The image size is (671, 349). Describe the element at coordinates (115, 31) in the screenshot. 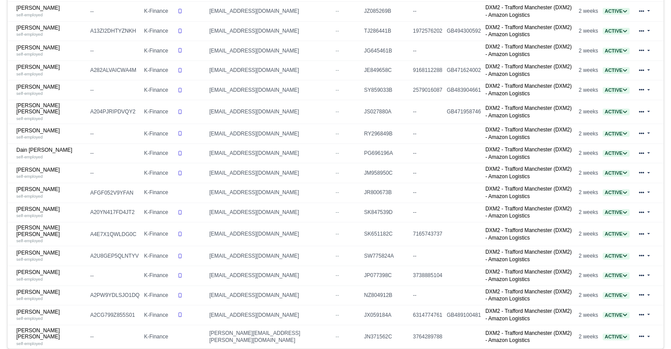

I see `td: A13ZI2DHTYZNKH` at that location.